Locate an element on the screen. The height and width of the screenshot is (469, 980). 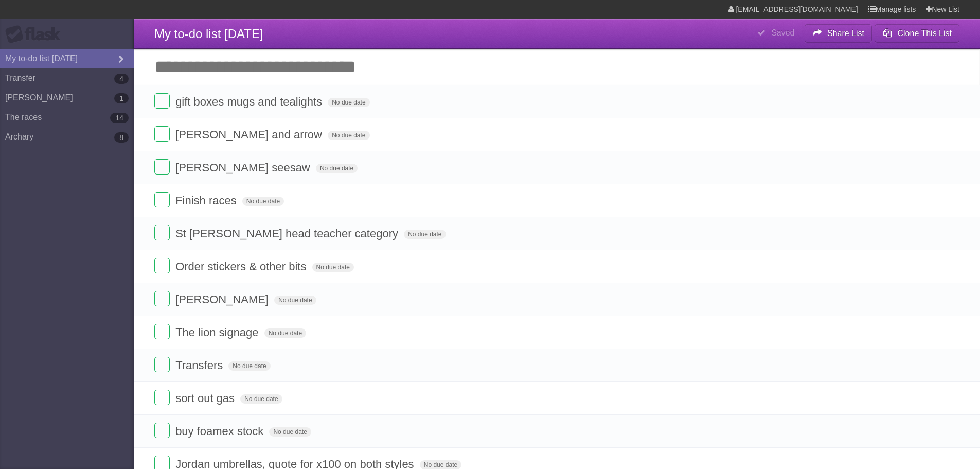
span: sort out gas is located at coordinates (206, 398).